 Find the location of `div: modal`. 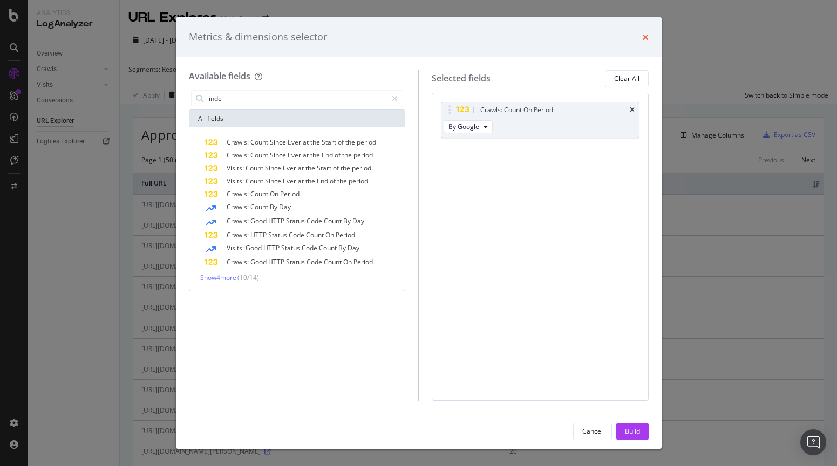

div: modal is located at coordinates (419, 233).